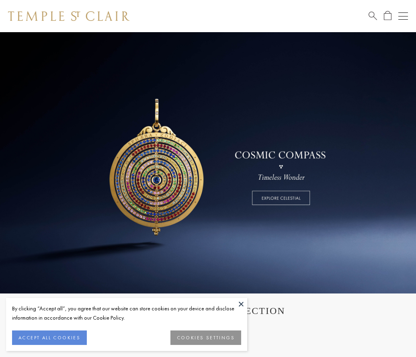  I want to click on button: ACCEPT ALL COOKIES, so click(49, 338).